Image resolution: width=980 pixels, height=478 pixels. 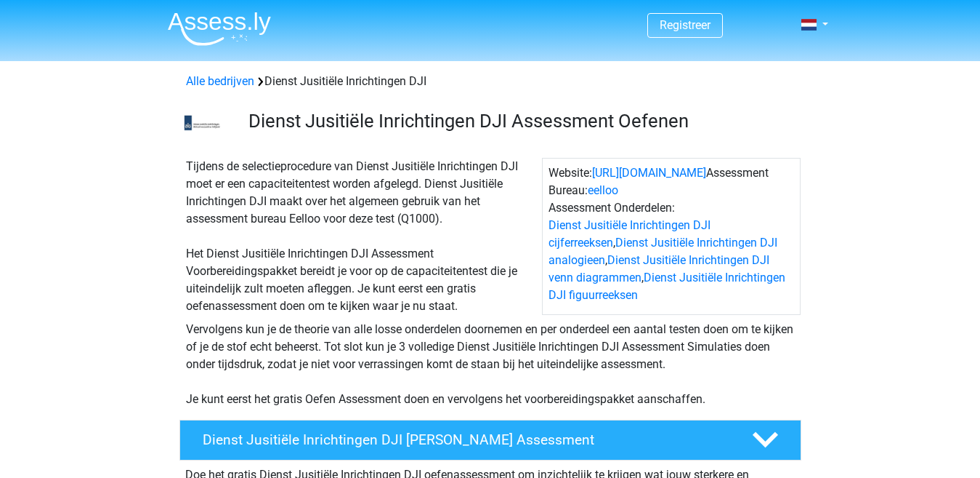 I want to click on img: Assessly, so click(x=219, y=29).